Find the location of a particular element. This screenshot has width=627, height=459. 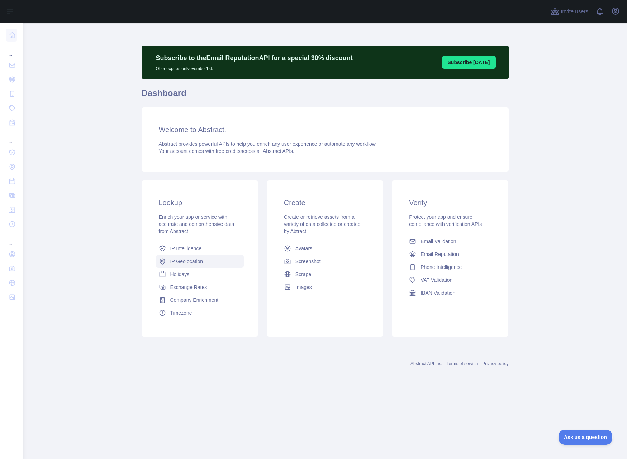

h3: Welcome to Abstract. is located at coordinates (325, 130).